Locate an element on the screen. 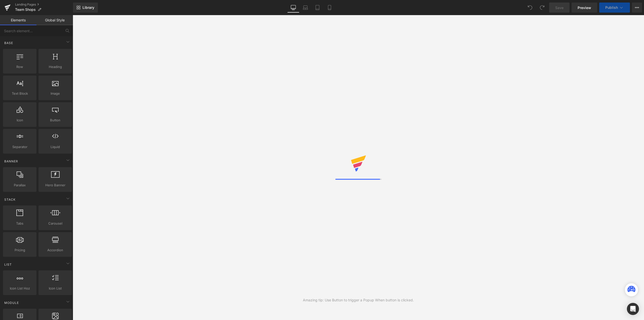  span: Heading is located at coordinates (55, 67).